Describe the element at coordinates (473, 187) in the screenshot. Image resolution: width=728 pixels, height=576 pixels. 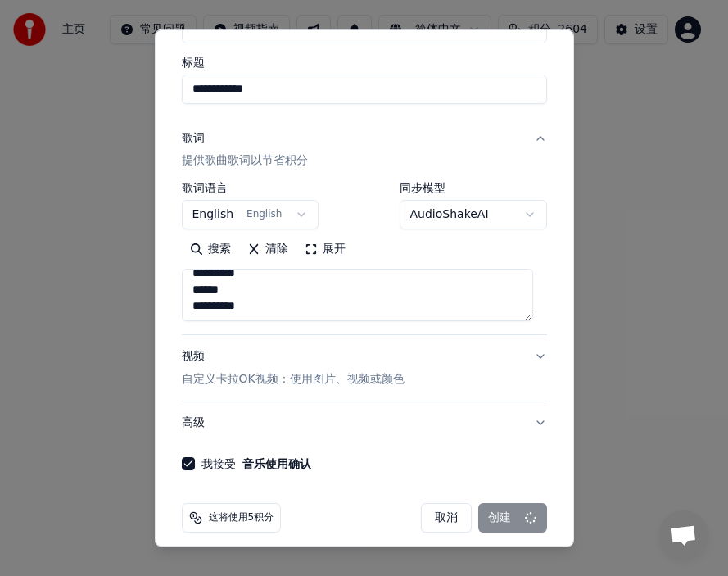
I see `label: 同步模型` at that location.